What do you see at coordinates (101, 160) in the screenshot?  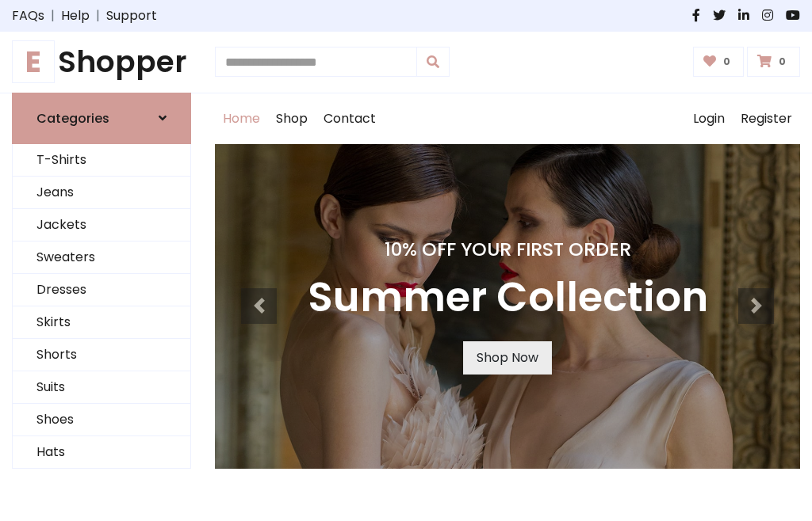 I see `a: T-Shirts` at bounding box center [101, 160].